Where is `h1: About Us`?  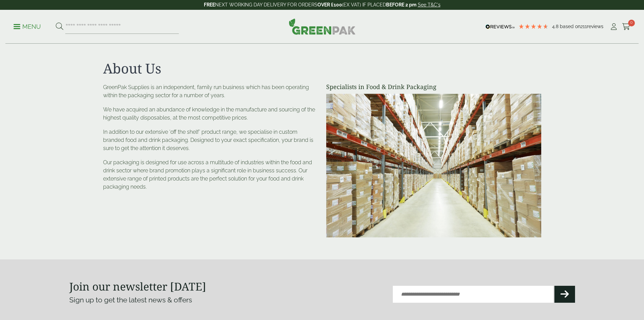
h1: About Us is located at coordinates (322, 68).